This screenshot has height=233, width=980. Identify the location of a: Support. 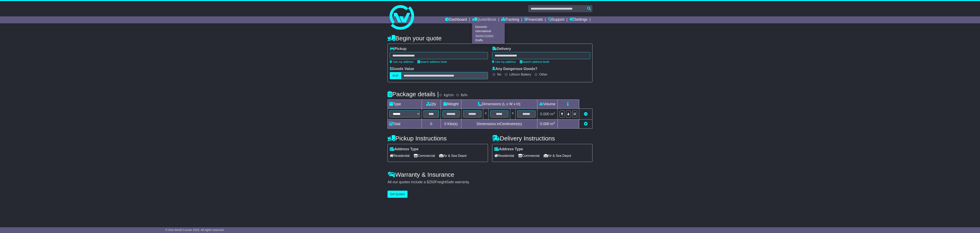
(556, 20).